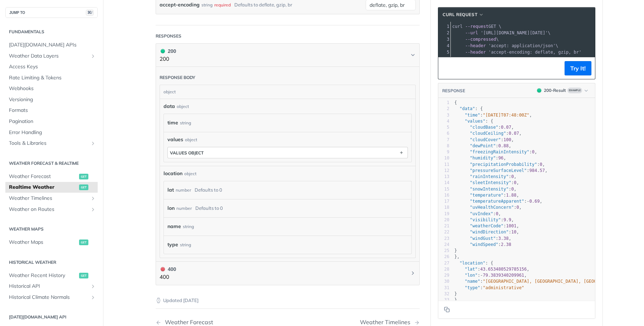 The image size is (644, 326). What do you see at coordinates (481, 213) in the screenshot?
I see `span: "uvIndex"` at bounding box center [481, 213].